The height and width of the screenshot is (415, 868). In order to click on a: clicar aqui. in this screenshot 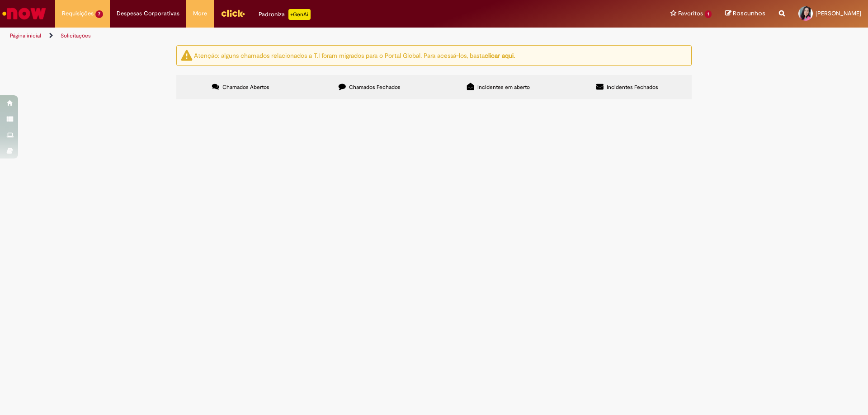, I will do `click(499, 55)`.